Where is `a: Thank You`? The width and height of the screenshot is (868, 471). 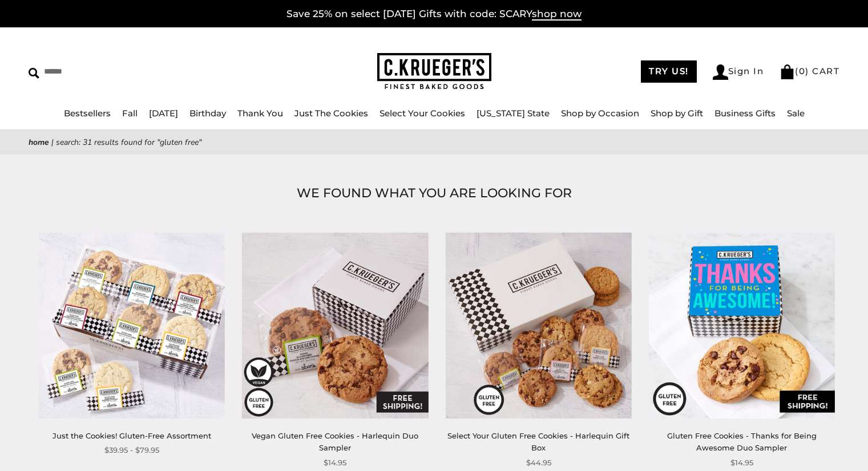
a: Thank You is located at coordinates (260, 113).